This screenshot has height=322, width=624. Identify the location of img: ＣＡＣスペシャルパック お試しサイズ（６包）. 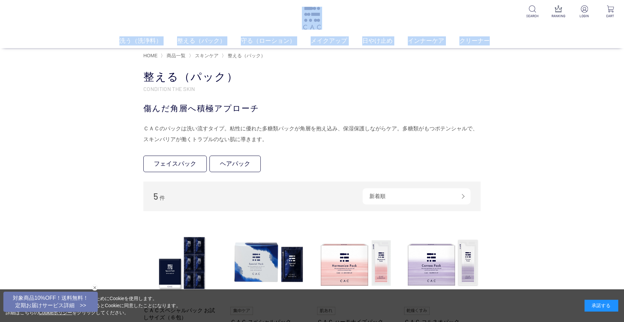
(182, 263).